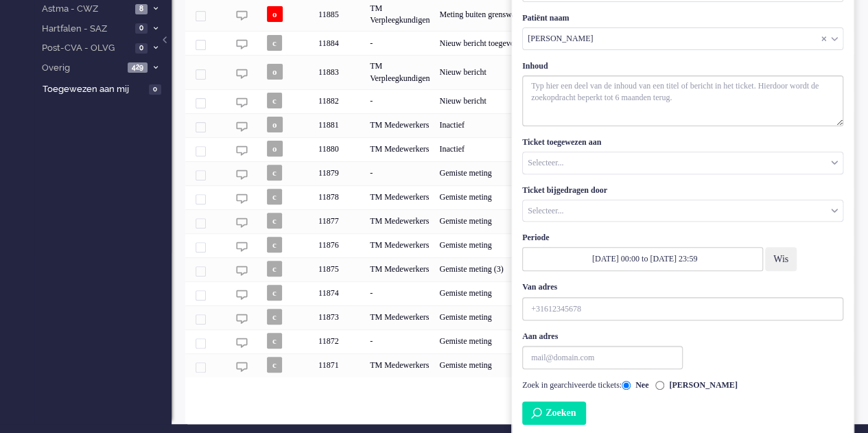 The image size is (868, 433). What do you see at coordinates (105, 88) in the screenshot?
I see `a: Toegewezen aan mij 0` at bounding box center [105, 88].